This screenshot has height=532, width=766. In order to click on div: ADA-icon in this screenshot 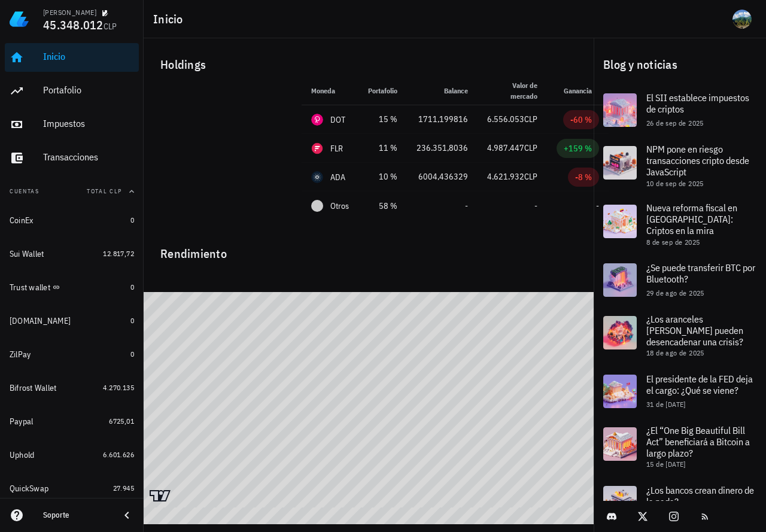, I will do `click(317, 177)`.